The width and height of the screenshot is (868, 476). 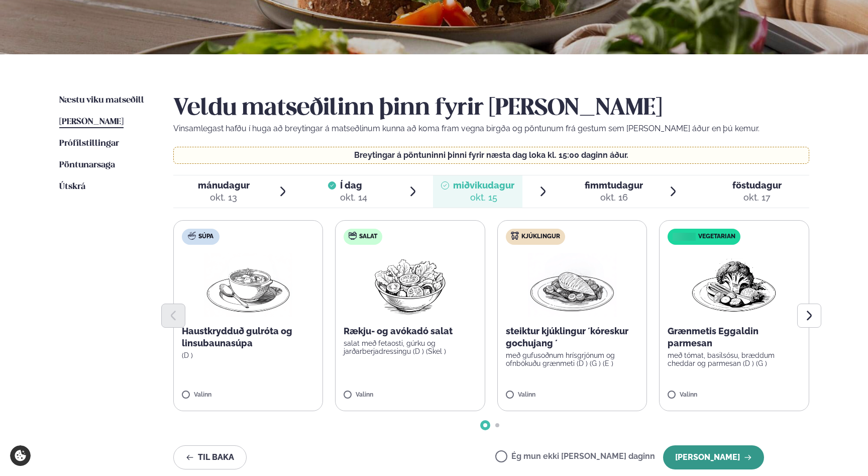 What do you see at coordinates (223, 185) in the screenshot?
I see `span: mánudagur` at bounding box center [223, 185].